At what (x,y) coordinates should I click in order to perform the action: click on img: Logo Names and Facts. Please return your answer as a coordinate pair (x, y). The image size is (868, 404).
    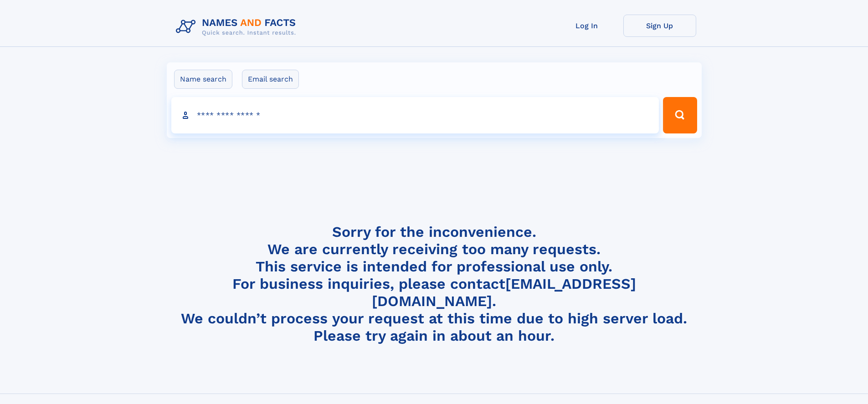
    Looking at the image, I should click on (238, 27).